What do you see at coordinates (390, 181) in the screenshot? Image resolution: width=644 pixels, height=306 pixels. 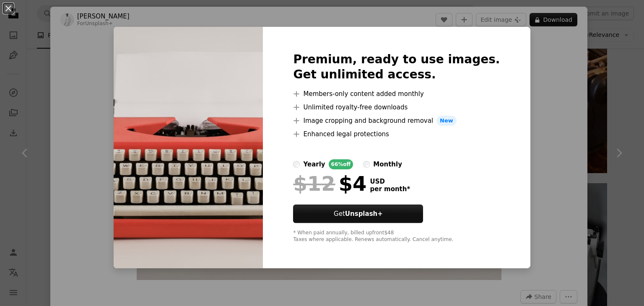 I see `span: USD` at bounding box center [390, 181].